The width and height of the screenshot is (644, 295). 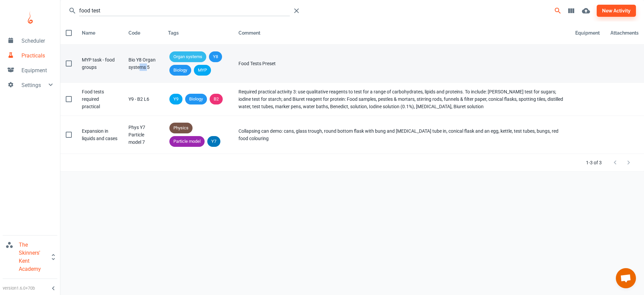 I want to click on div: Tags, so click(x=198, y=33).